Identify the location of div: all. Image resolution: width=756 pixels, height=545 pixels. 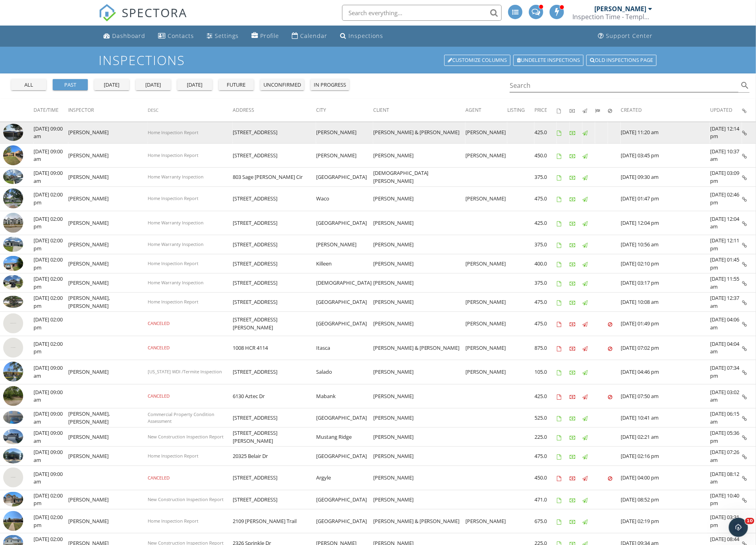
(29, 85).